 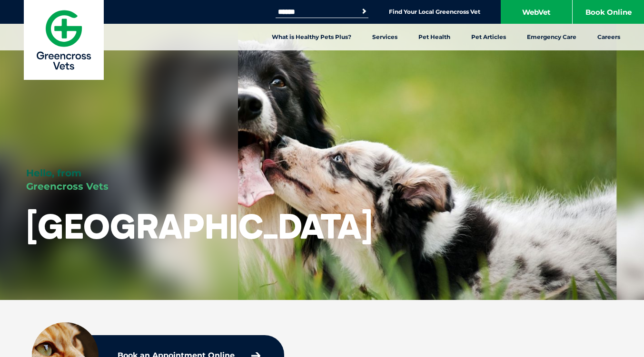 What do you see at coordinates (434, 37) in the screenshot?
I see `a: Pet Health` at bounding box center [434, 37].